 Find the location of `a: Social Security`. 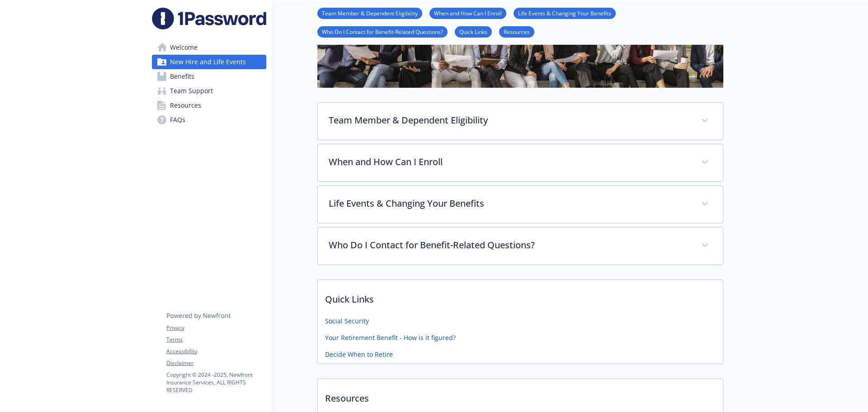

a: Social Security is located at coordinates (347, 321).